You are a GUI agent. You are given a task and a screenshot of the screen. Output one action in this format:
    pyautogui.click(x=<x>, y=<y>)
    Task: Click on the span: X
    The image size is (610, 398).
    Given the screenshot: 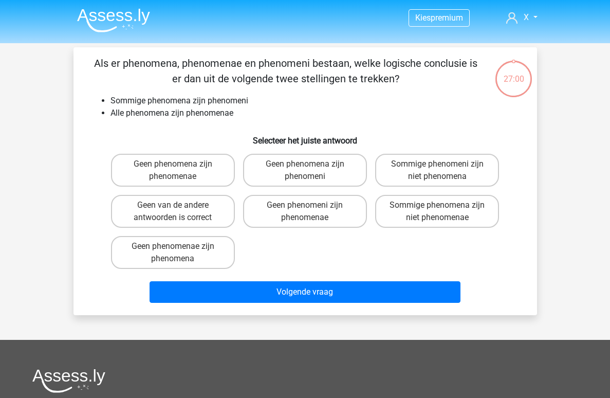 What is the action you would take?
    pyautogui.click(x=527, y=17)
    